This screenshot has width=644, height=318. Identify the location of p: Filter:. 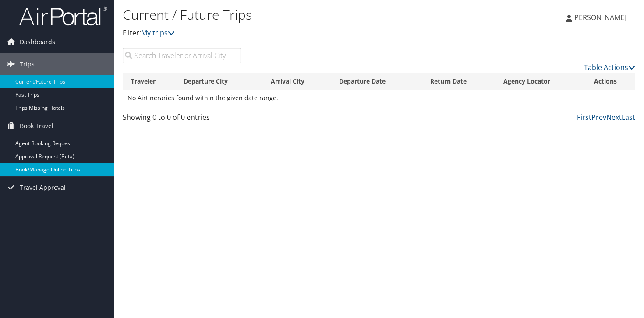
(294, 33).